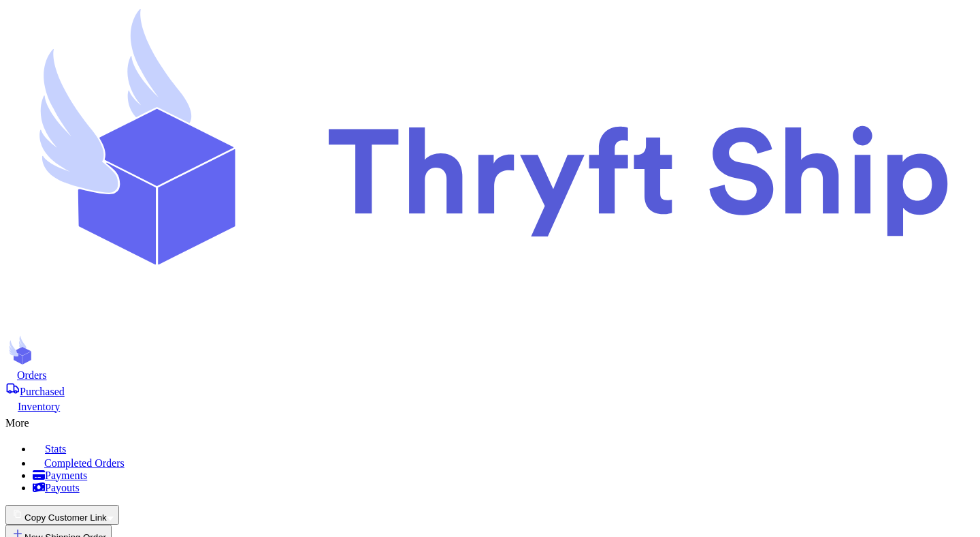 The height and width of the screenshot is (537, 980). What do you see at coordinates (490, 405) in the screenshot?
I see `a: Inventory` at bounding box center [490, 405].